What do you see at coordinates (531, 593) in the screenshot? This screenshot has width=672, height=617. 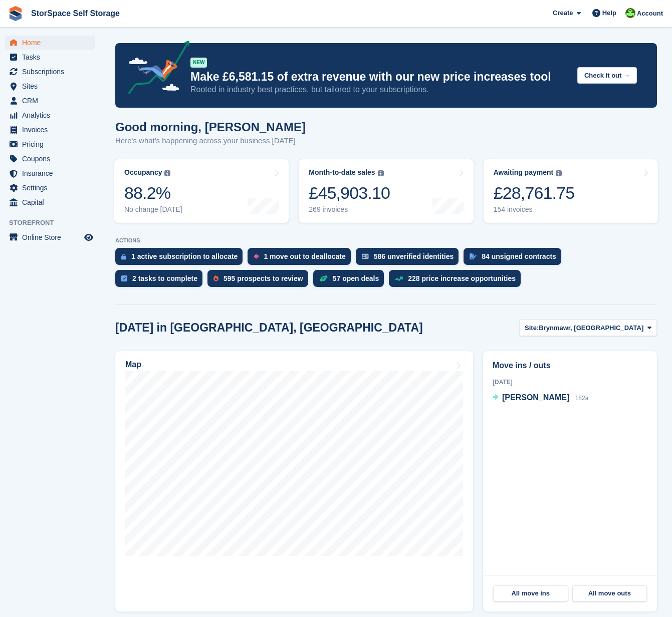 I see `a: All move ins` at bounding box center [531, 593].